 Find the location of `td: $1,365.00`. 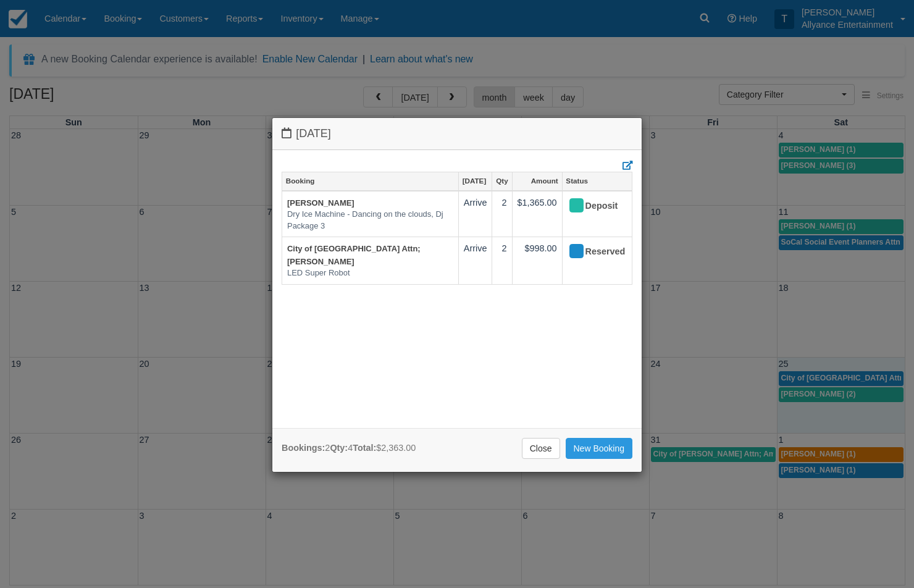

td: $1,365.00 is located at coordinates (537, 213).